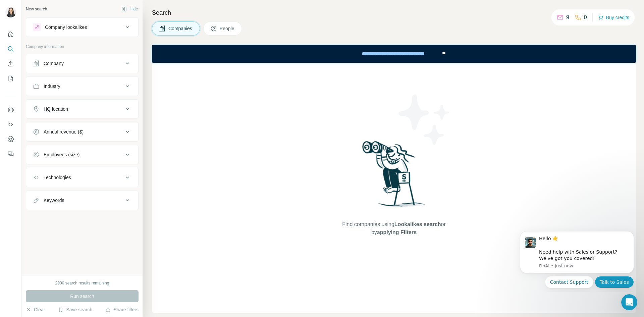  I want to click on button: Company, so click(82, 63).